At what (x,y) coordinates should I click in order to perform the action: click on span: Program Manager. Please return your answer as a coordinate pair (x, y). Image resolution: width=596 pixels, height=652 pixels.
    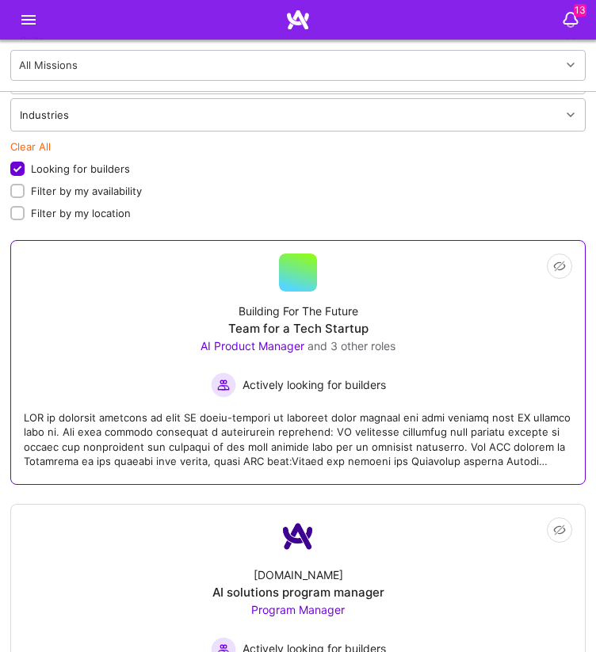
    Looking at the image, I should click on (298, 609).